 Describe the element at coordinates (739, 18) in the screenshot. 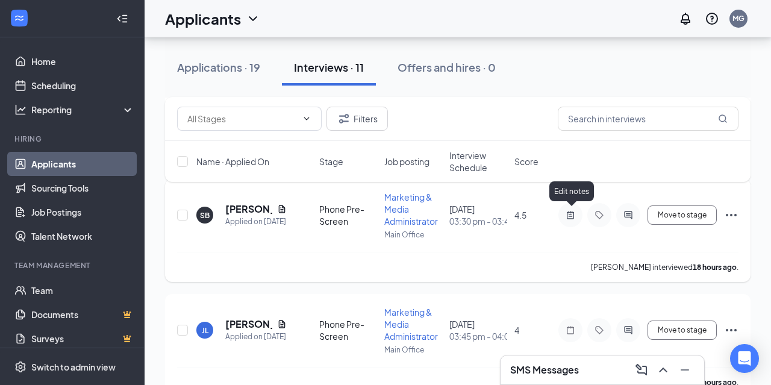

I see `div: MG` at that location.